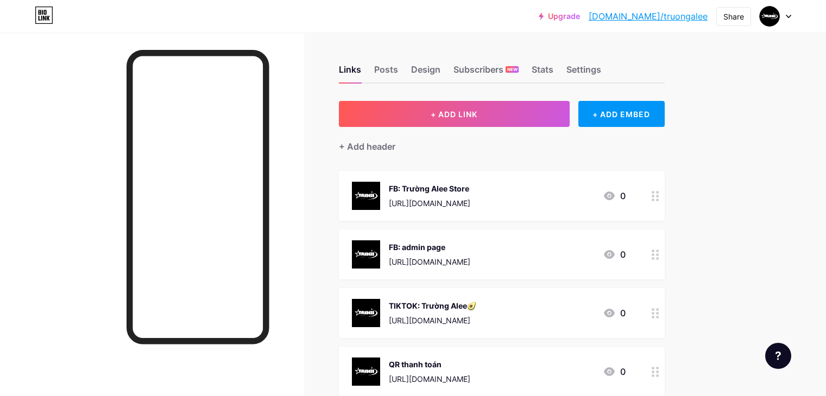 Image resolution: width=826 pixels, height=396 pixels. What do you see at coordinates (584, 73) in the screenshot?
I see `div: Settings` at bounding box center [584, 73].